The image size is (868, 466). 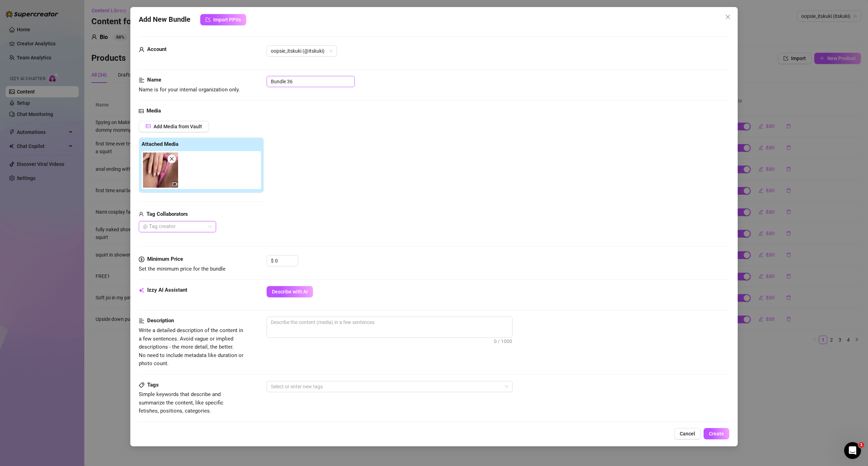 What do you see at coordinates (167, 214) in the screenshot?
I see `strong: Tag Collaborators` at bounding box center [167, 214].